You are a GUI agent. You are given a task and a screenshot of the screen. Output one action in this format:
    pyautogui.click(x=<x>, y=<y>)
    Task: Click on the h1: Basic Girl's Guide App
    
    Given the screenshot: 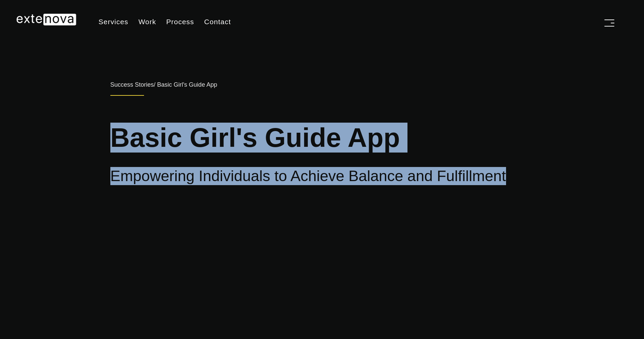 What is the action you would take?
    pyautogui.click(x=322, y=131)
    